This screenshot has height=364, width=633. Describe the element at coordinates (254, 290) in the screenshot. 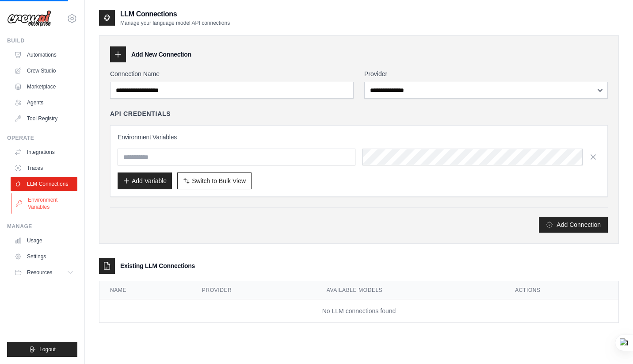

I see `th: Provider` at that location.